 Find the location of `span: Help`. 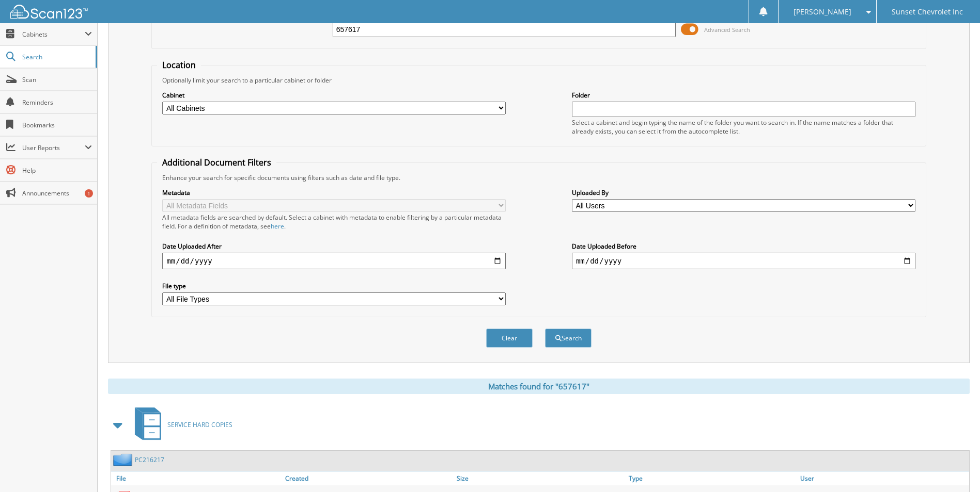

span: Help is located at coordinates (57, 170).